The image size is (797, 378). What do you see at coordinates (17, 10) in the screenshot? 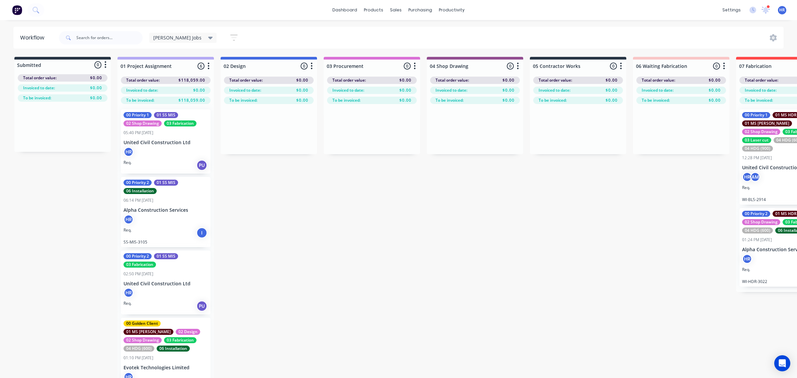
I see `img: Factory` at bounding box center [17, 10].